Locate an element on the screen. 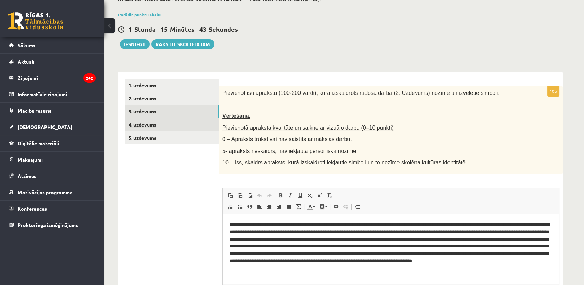 Image resolution: width=584 pixels, height=285 pixels. a: Ievietot/noņemt sarakstu ar aizzīmēm is located at coordinates (240, 207).